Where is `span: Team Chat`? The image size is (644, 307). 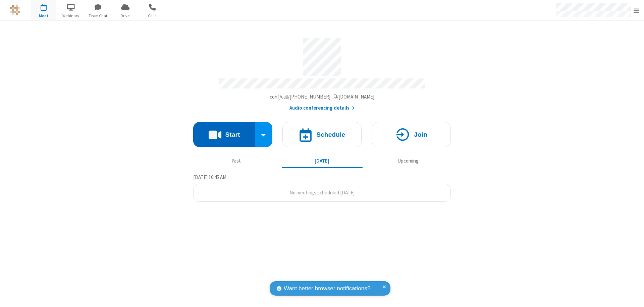
span: Team Chat is located at coordinates (98, 16).